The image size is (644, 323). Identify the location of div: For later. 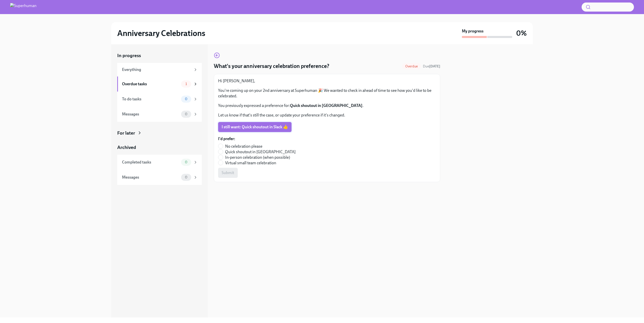
(126, 133).